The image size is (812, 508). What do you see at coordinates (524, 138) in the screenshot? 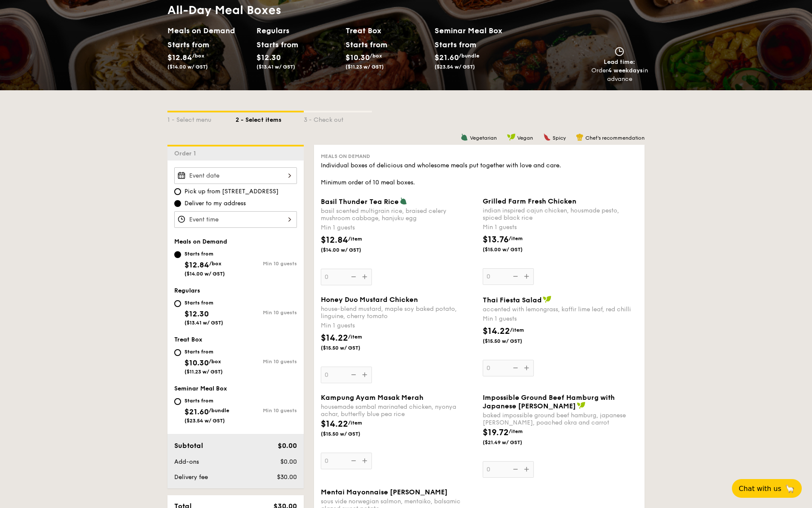
I see `span: Vegan` at bounding box center [524, 138].